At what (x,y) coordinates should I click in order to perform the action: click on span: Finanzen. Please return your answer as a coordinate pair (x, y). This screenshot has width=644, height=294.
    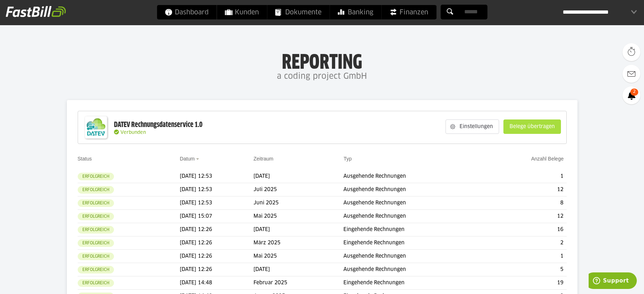
    Looking at the image, I should click on (409, 12).